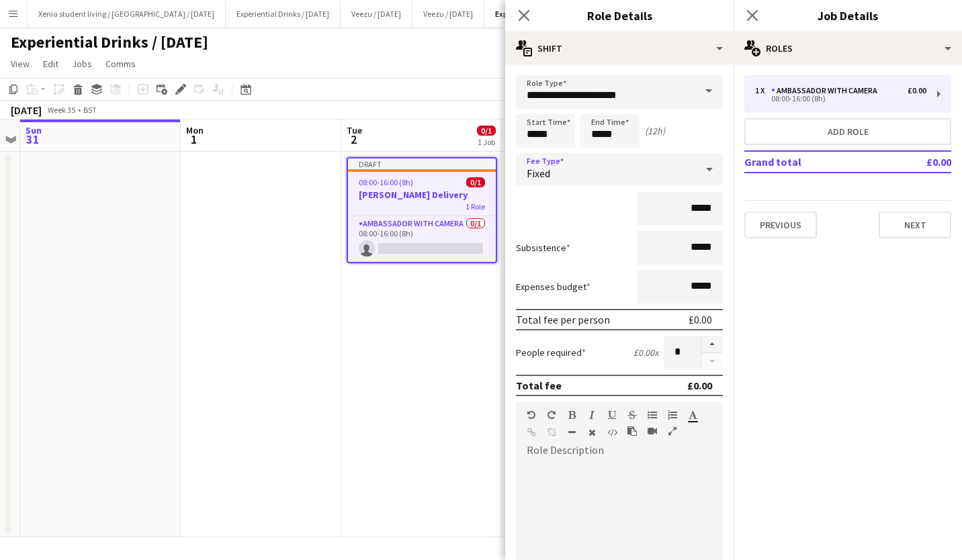 The image size is (962, 560). What do you see at coordinates (121, 63) in the screenshot?
I see `a: Comms` at bounding box center [121, 63].